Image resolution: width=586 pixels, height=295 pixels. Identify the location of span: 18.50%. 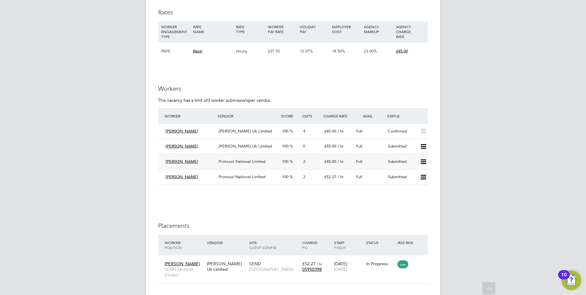
(338, 51).